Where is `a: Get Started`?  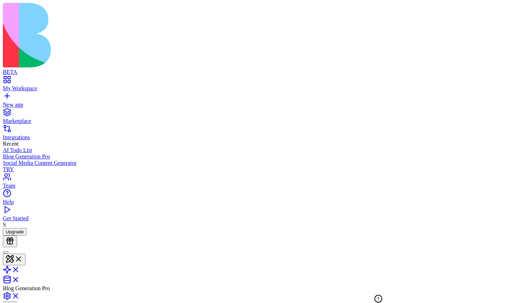
a: Get Started is located at coordinates (255, 215).